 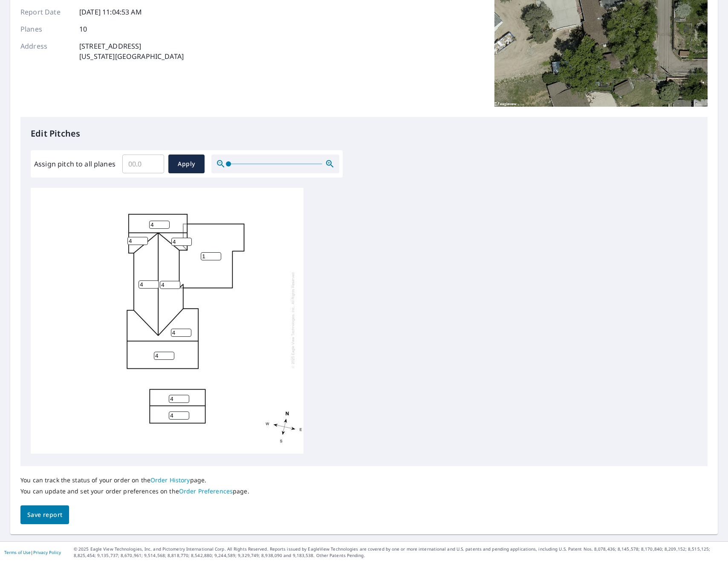 What do you see at coordinates (135, 491) in the screenshot?
I see `p: You can update and set your order preferences on the page.` at bounding box center [135, 491].